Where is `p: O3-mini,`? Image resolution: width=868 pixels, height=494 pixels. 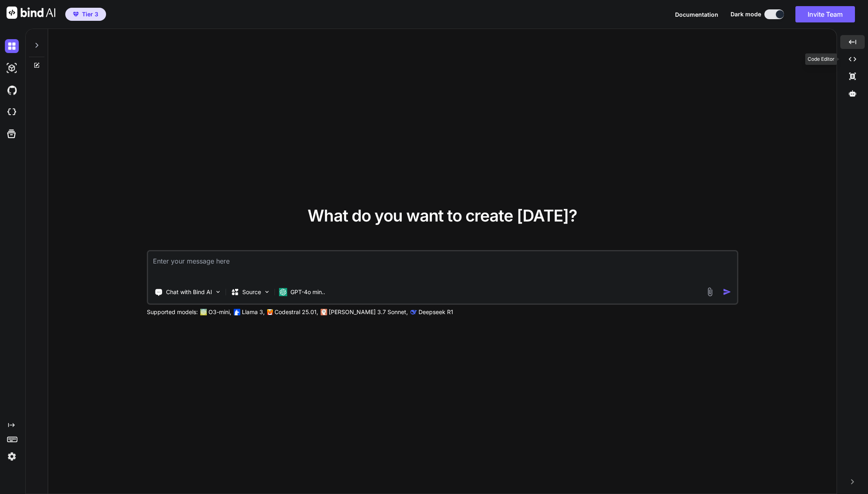
p: O3-mini, is located at coordinates (220, 312).